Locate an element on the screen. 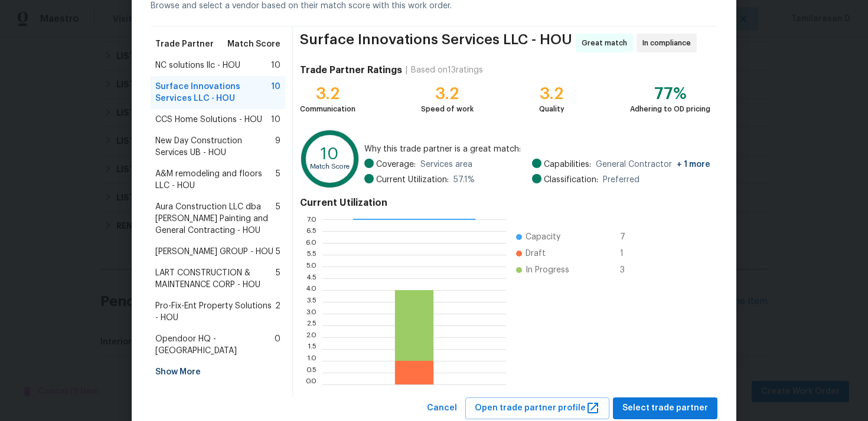 Image resolution: width=868 pixels, height=421 pixels. span: Capacity is located at coordinates (542, 238).